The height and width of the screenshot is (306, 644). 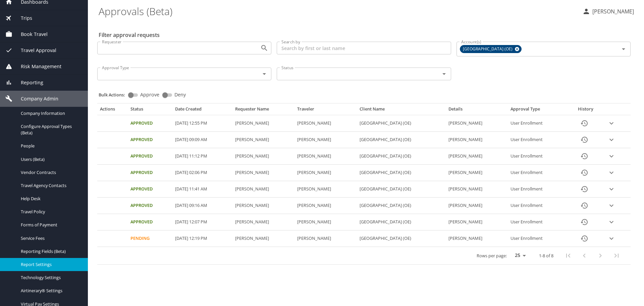 What do you see at coordinates (202, 111) in the screenshot?
I see `th: Date Created` at bounding box center [202, 111].